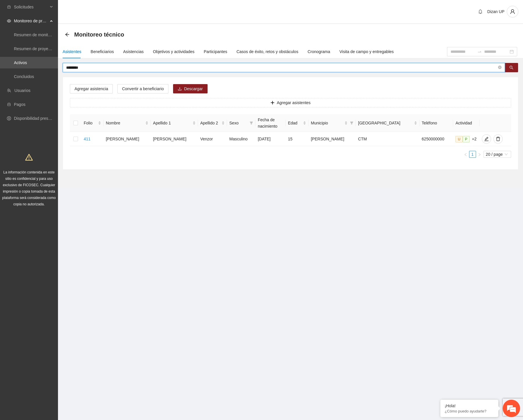 The width and height of the screenshot is (523, 420). I want to click on button: plusAgregar asistentes, so click(291, 103).